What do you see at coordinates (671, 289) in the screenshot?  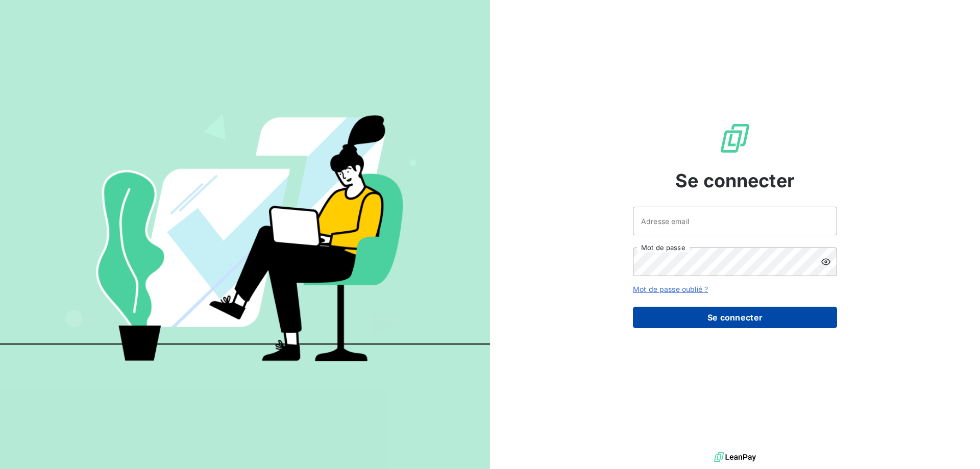 I see `a: Mot de passe oublié ?` at bounding box center [671, 289].